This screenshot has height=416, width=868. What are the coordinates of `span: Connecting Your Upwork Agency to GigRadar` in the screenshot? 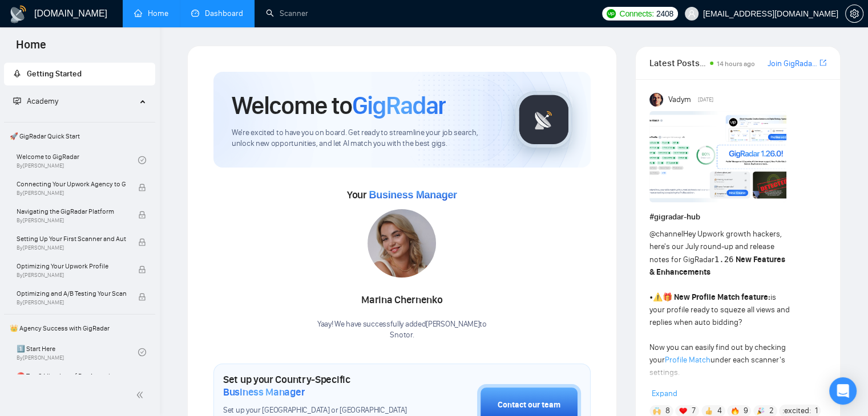 It's located at (71, 184).